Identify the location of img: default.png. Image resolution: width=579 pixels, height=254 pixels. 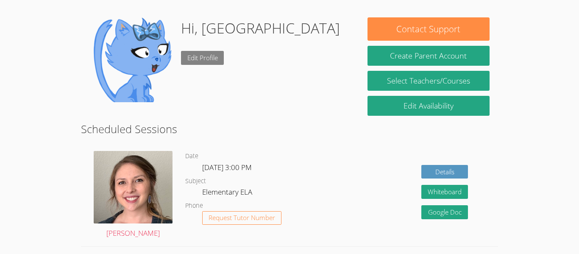
(132, 60).